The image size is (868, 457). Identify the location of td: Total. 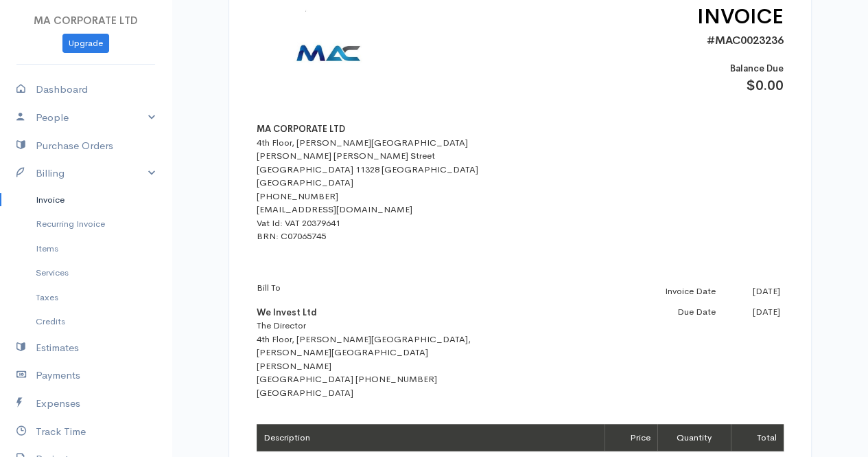
(757, 438).